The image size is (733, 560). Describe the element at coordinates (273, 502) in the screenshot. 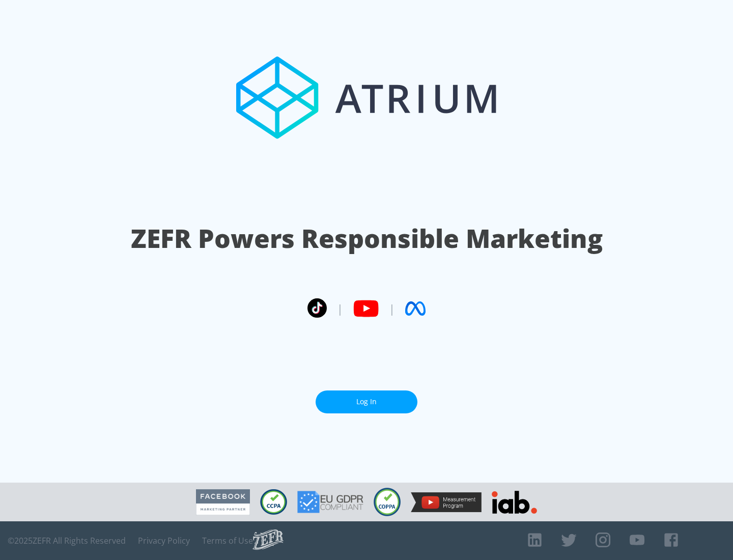

I see `img: CCPA Compliant` at that location.